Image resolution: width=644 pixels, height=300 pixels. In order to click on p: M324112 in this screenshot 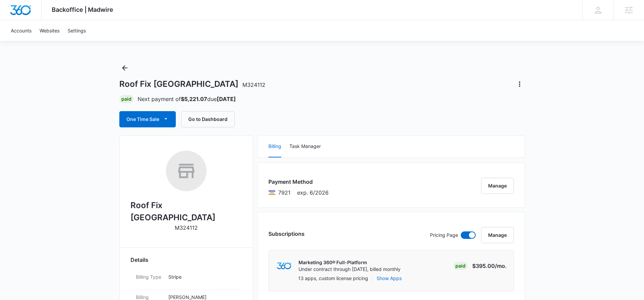, I will do `click(186, 228)`.